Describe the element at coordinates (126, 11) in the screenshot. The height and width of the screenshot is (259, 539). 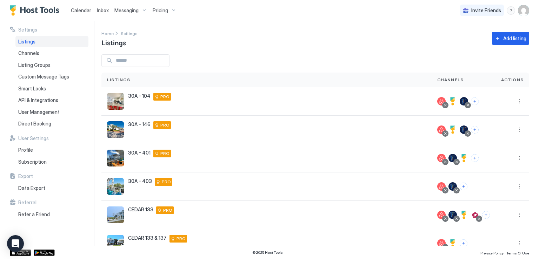
I see `span: Messaging` at that location.